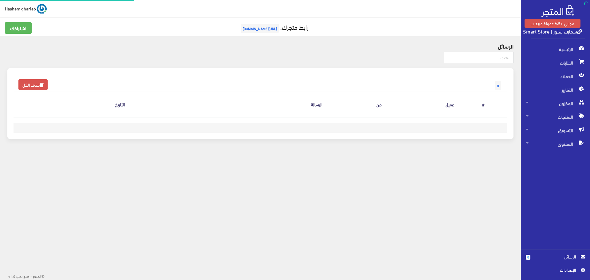 The image size is (590, 280). I want to click on a: التقارير, so click(556, 90).